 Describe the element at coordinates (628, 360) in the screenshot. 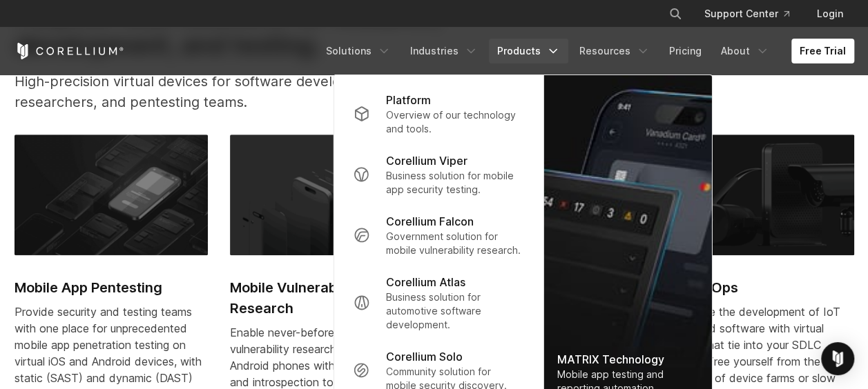

I see `div: MATRIX Technology` at that location.